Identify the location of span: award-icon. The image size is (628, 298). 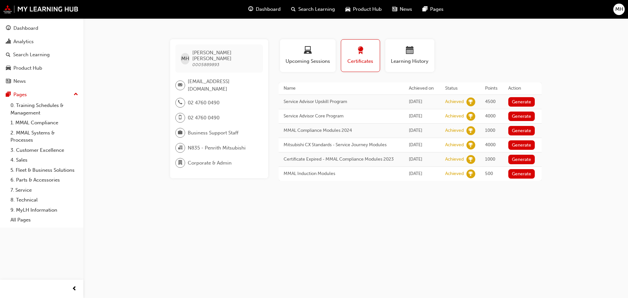
(361, 51).